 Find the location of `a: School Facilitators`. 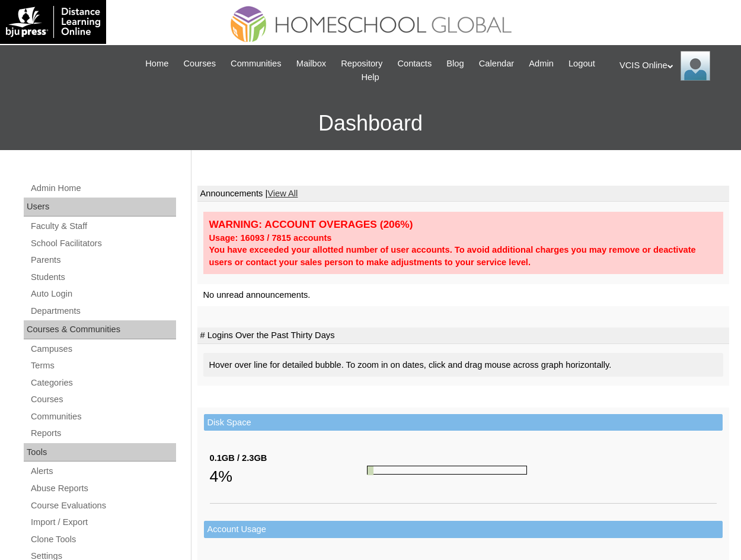

a: School Facilitators is located at coordinates (102, 243).